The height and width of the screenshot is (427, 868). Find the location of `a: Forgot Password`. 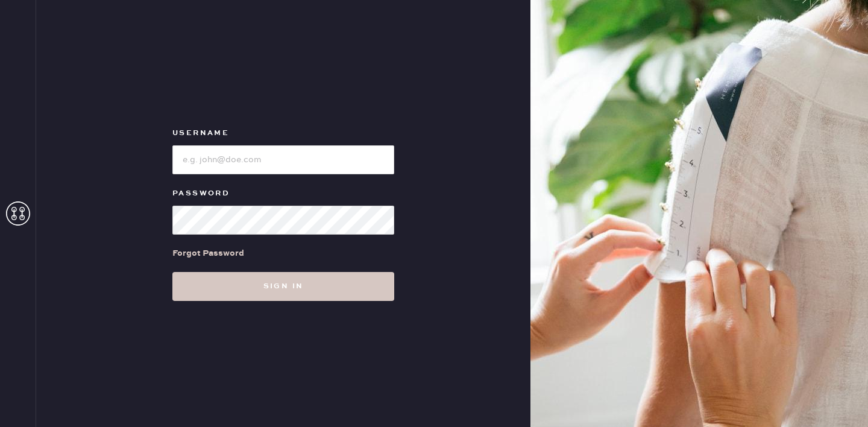

a: Forgot Password is located at coordinates (208, 253).